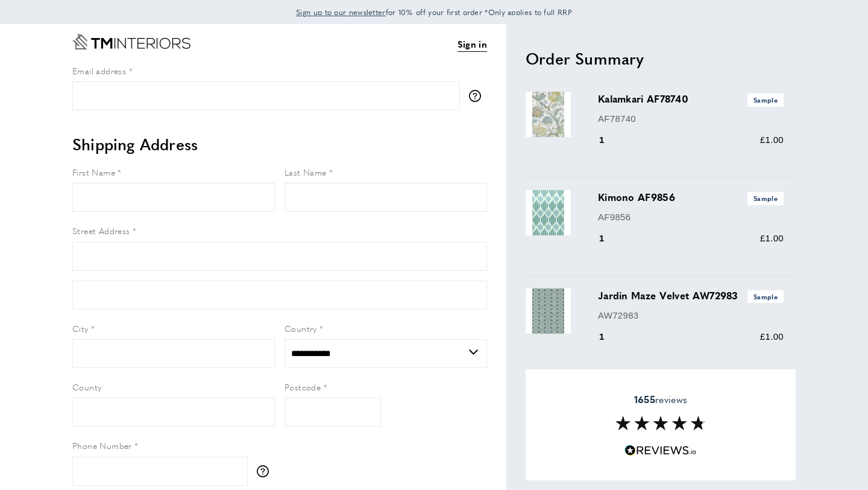 The image size is (868, 490). I want to click on span: reviews, so click(661, 399).